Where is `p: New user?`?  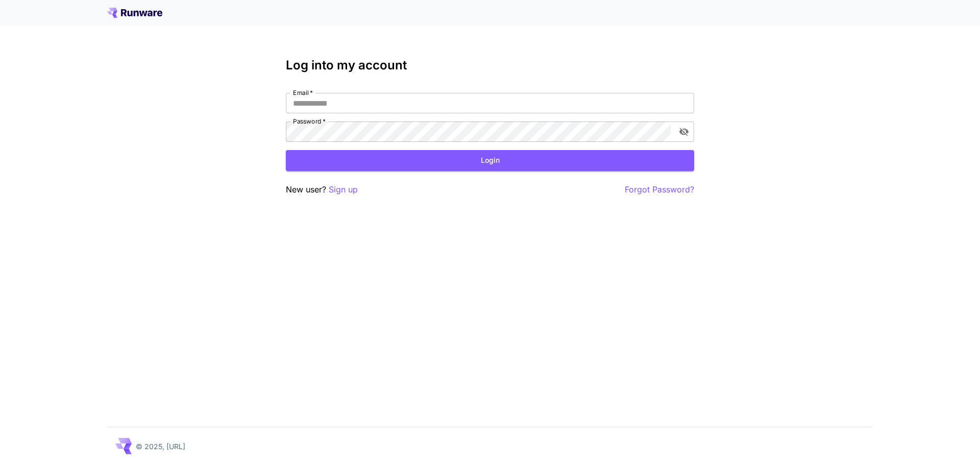 p: New user? is located at coordinates (322, 190).